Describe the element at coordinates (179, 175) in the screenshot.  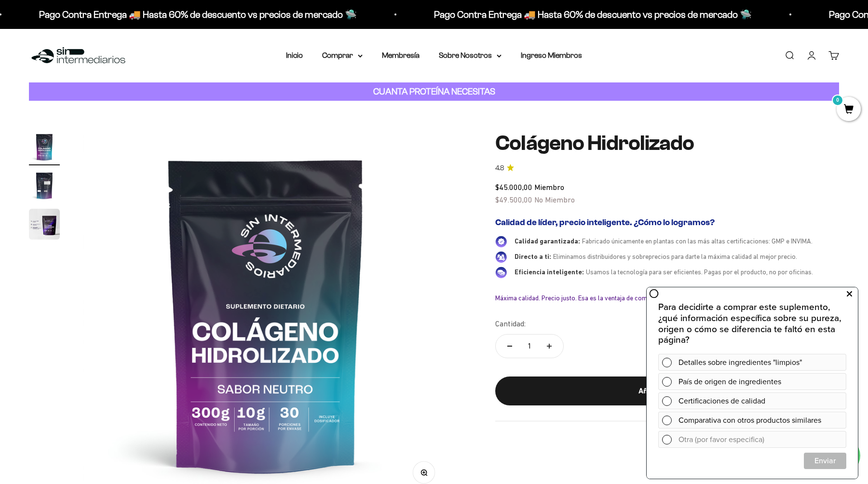
I see `span: Enviar` at that location.